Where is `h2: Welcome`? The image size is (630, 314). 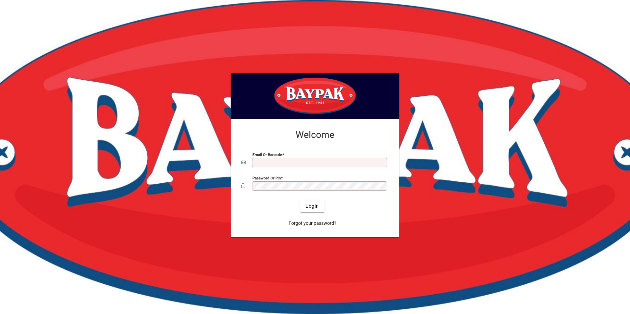
h2: Welcome is located at coordinates (315, 135).